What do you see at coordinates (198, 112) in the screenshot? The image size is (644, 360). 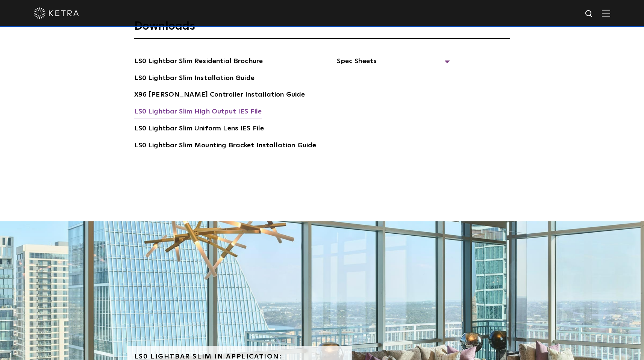 I see `a: LS0 Lightbar Slim High Output IES File` at bounding box center [198, 112].